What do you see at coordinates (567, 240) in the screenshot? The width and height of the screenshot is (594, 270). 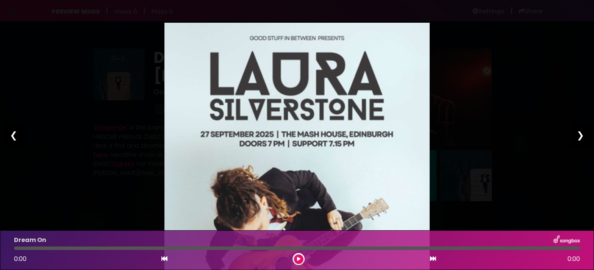 I see `img: songbox-logo-white.png` at bounding box center [567, 240].